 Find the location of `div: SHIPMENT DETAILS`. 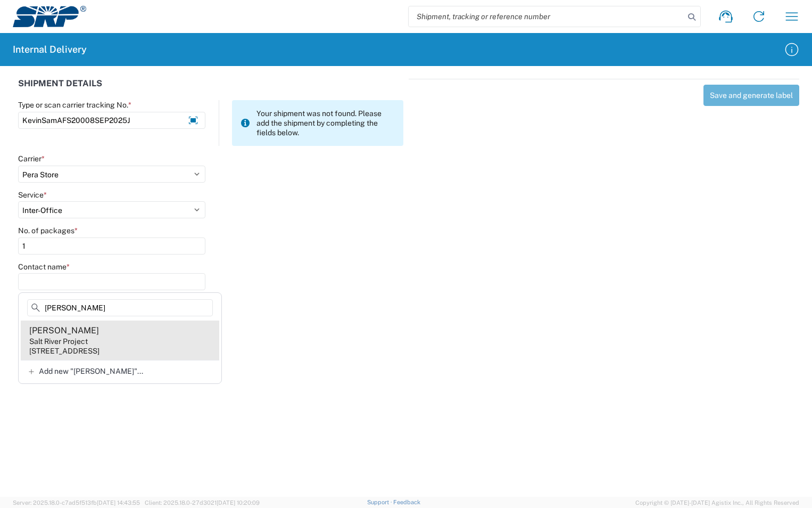

div: SHIPMENT DETAILS is located at coordinates (211, 90).